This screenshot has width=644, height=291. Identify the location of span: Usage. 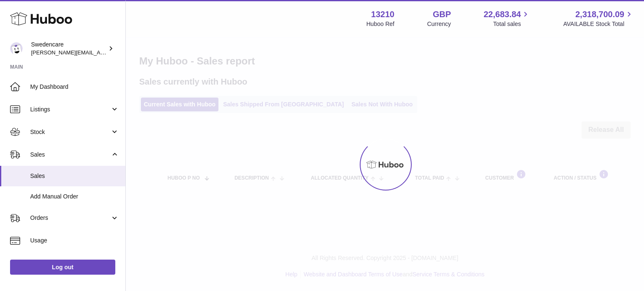
(75, 240).